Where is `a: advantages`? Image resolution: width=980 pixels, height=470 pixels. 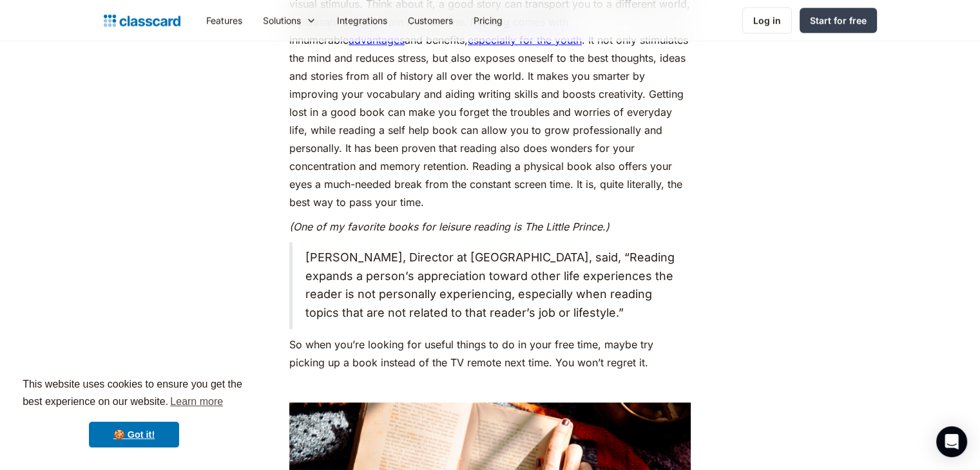
a: advantages is located at coordinates (376, 40).